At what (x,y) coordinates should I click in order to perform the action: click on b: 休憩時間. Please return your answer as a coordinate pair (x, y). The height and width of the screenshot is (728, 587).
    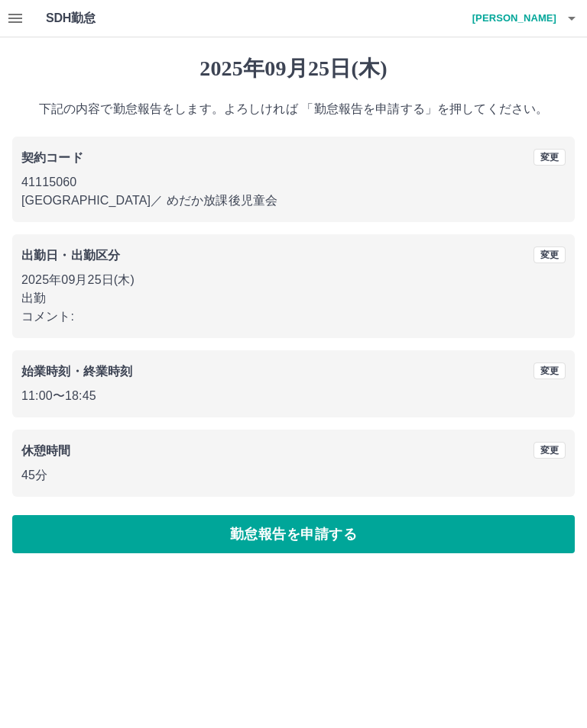
    Looking at the image, I should click on (45, 450).